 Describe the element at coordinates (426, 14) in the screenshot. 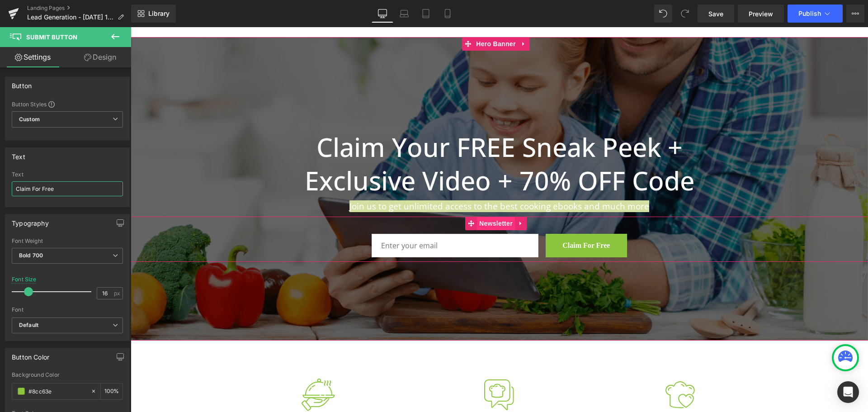

I see `a: Tablet` at that location.